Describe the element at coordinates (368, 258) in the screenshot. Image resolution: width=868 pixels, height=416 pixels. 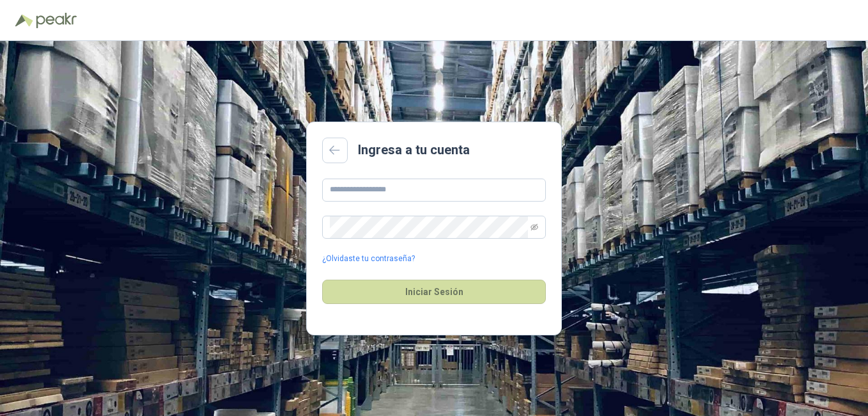
I see `a: ¿Olvidaste tu contraseña?` at that location.